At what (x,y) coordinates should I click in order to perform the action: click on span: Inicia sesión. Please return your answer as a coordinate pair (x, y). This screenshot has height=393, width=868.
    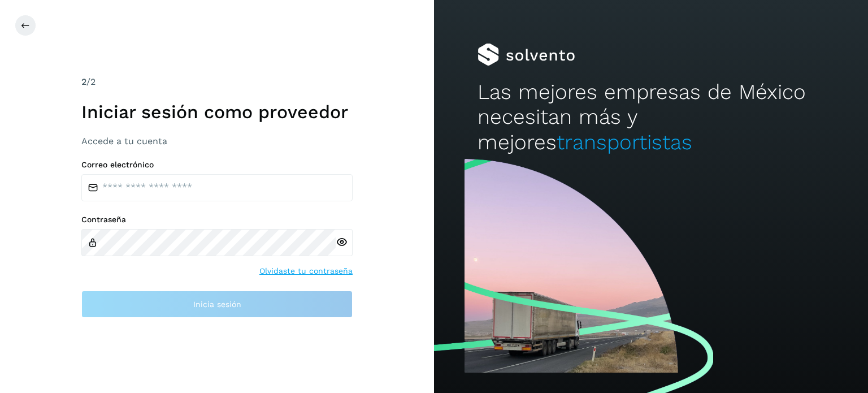
    Looking at the image, I should click on (217, 304).